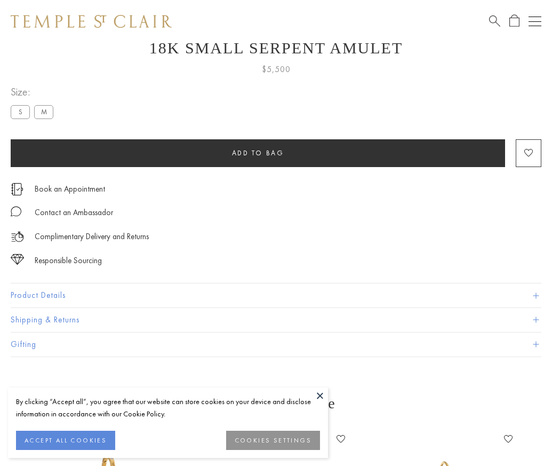 The image size is (552, 466). Describe the element at coordinates (276, 295) in the screenshot. I see `button: Product Details` at that location.